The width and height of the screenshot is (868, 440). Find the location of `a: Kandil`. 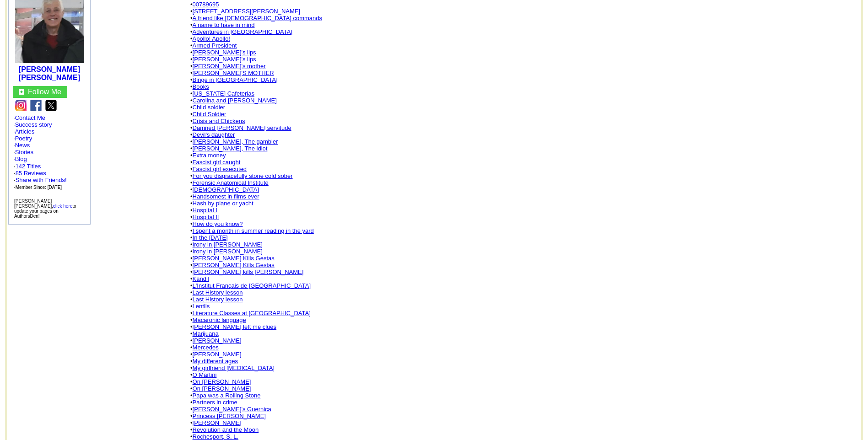

a: Kandil is located at coordinates (201, 279).